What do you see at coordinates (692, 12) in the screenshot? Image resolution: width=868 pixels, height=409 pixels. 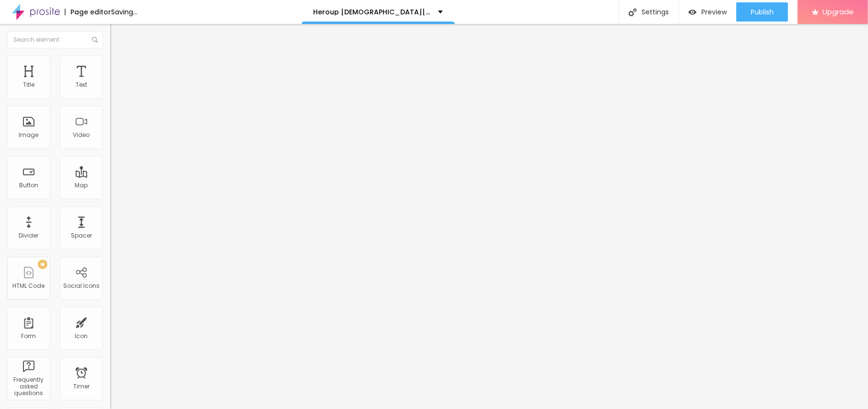 I see `img: view-1.svg` at bounding box center [692, 12].